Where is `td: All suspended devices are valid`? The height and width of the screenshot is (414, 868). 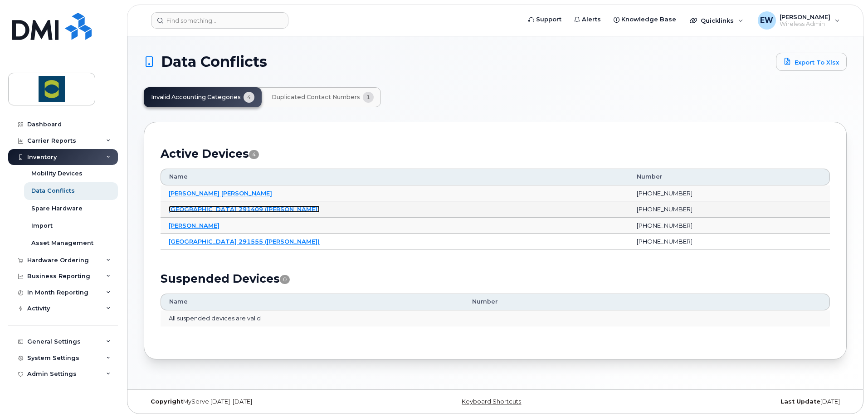 td: All suspended devices are valid is located at coordinates (496, 318).